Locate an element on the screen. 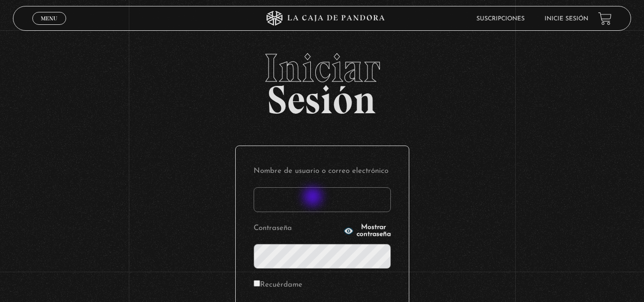 This screenshot has width=644, height=302. input: Recuérdame is located at coordinates (256, 284).